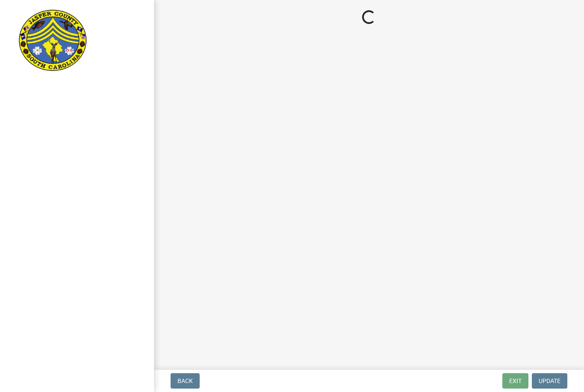 The width and height of the screenshot is (584, 392). Describe the element at coordinates (185, 381) in the screenshot. I see `span: Back` at that location.